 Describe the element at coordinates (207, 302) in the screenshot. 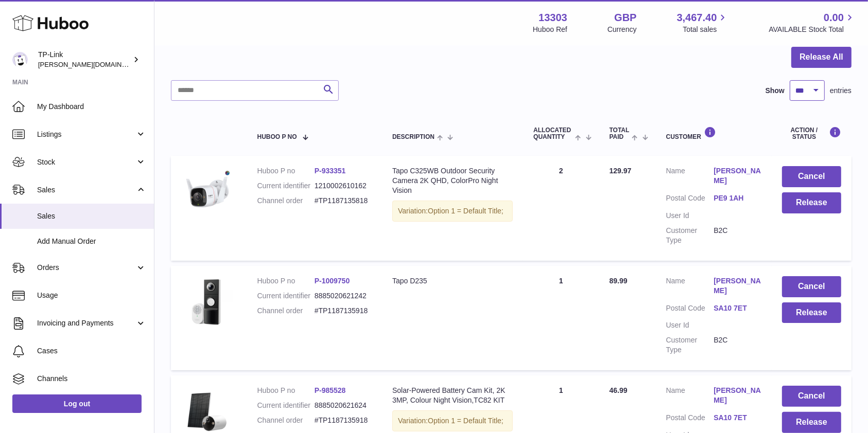

I see `img: 133031727278049.jpg` at that location.